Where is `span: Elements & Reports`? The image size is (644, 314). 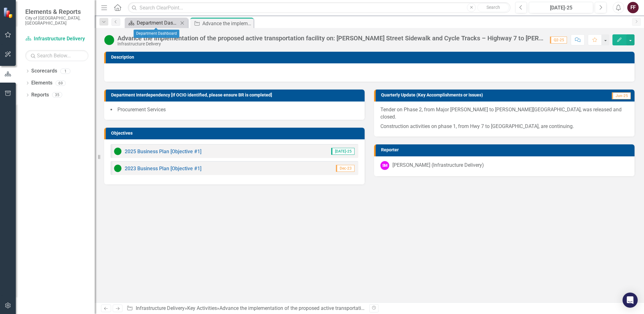
span: Elements & Reports is located at coordinates (57, 12).